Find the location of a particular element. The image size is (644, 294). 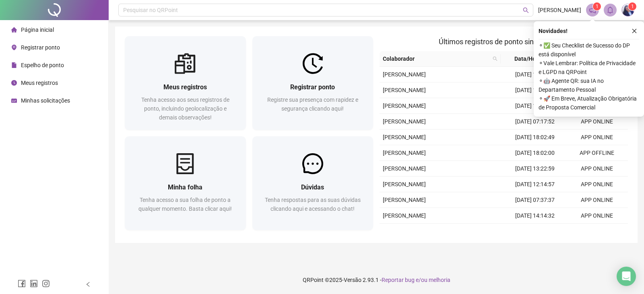

a: Minha folhaTenha acesso a sua folha de ponto a qualquer momento. Basta clicar aqui! is located at coordinates (185, 183).